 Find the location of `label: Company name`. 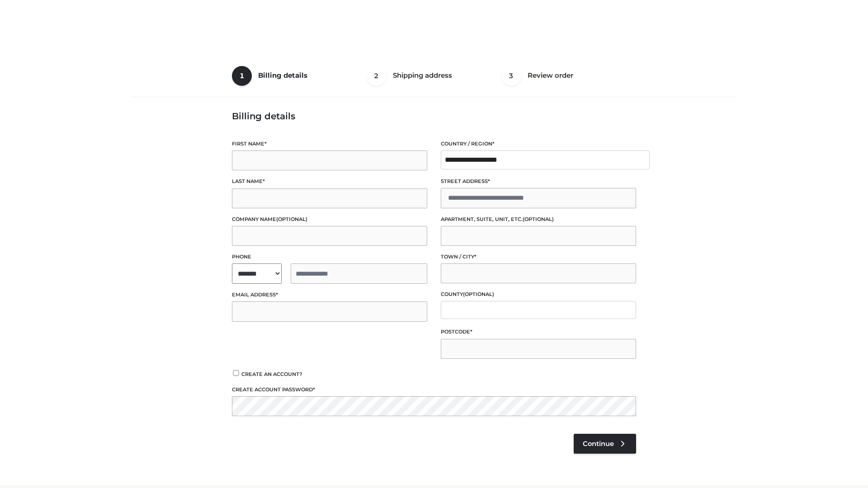

label: Company name is located at coordinates (330, 219).